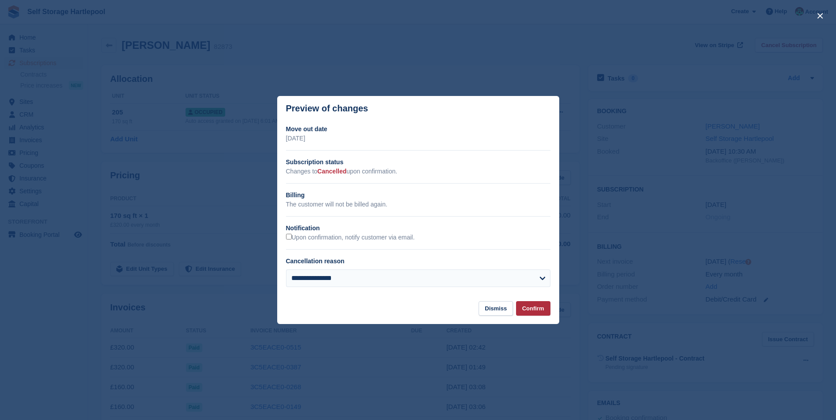  I want to click on p: The customer will not be billed again., so click(418, 204).